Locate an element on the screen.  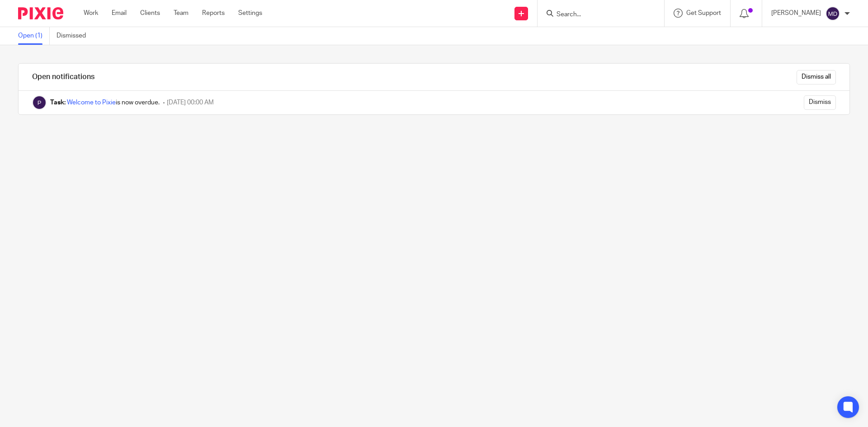
input: Dismiss all is located at coordinates (816, 77).